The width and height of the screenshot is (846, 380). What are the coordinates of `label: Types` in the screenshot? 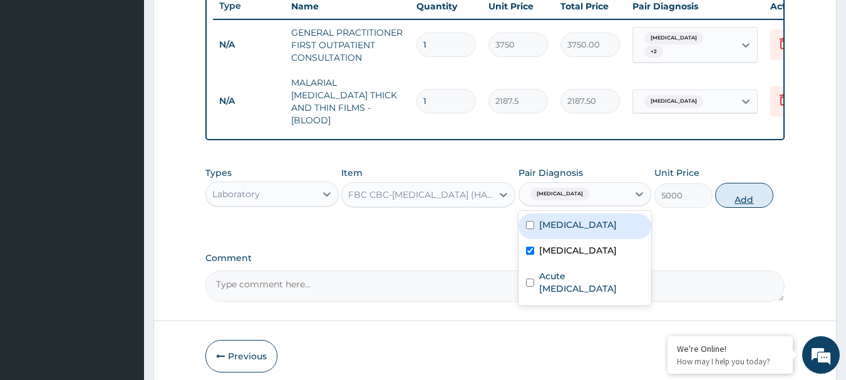 It's located at (219, 173).